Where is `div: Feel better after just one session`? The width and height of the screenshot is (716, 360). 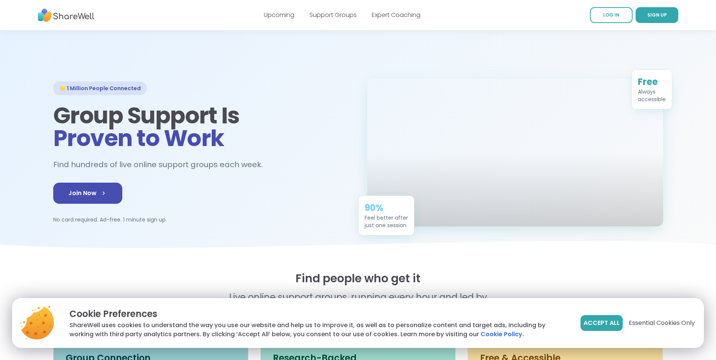 div: Feel better after just one session is located at coordinates (386, 222).